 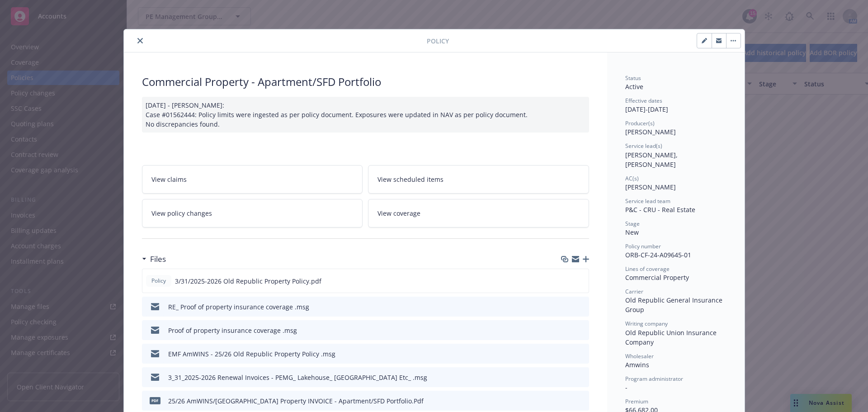 What do you see at coordinates (232, 330) in the screenshot?
I see `div: Proof of property insurance coverage .msg` at bounding box center [232, 330].